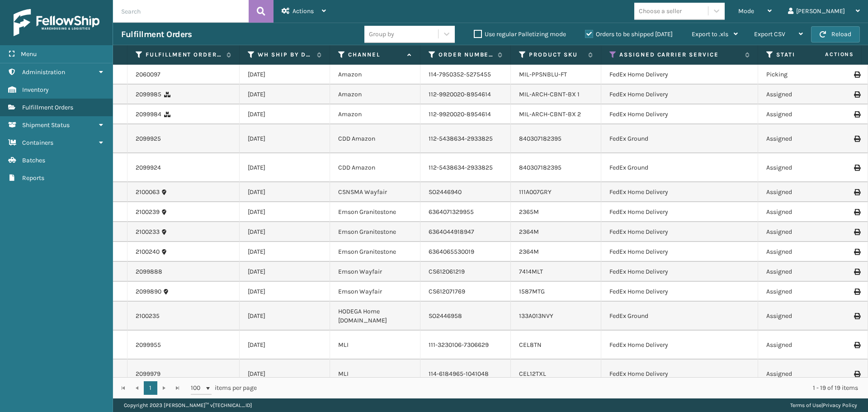 The height and width of the screenshot is (412, 868). I want to click on a: 2099890, so click(148, 292).